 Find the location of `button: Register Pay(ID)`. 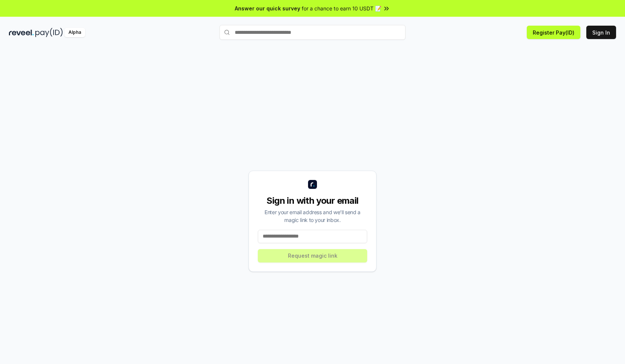

button: Register Pay(ID) is located at coordinates (553, 32).